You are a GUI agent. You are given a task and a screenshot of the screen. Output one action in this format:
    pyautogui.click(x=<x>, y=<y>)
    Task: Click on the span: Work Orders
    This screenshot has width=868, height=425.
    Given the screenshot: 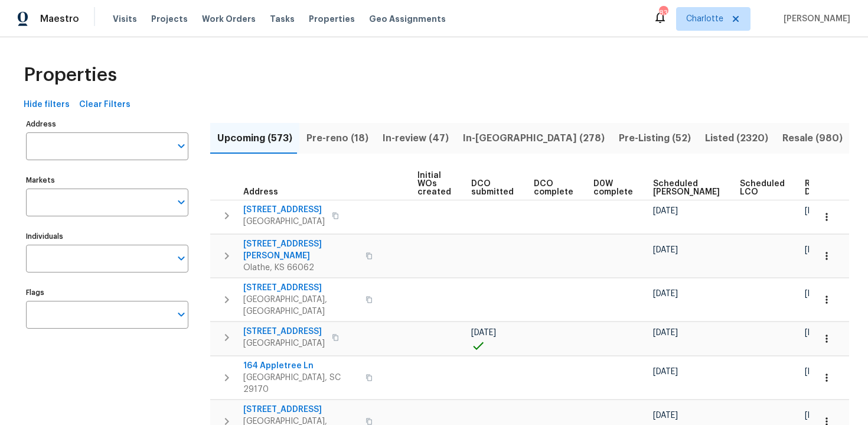 What is the action you would take?
    pyautogui.click(x=229, y=19)
    